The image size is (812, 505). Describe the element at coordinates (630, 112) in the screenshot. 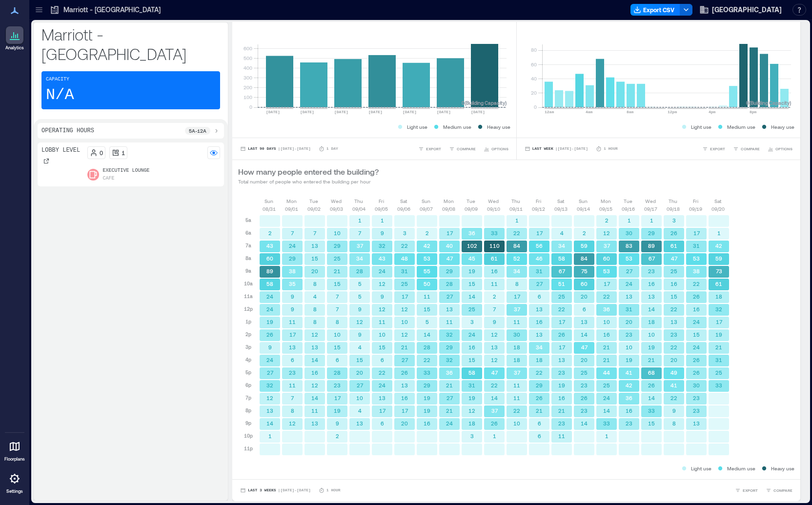

I see `text: 8am` at that location.